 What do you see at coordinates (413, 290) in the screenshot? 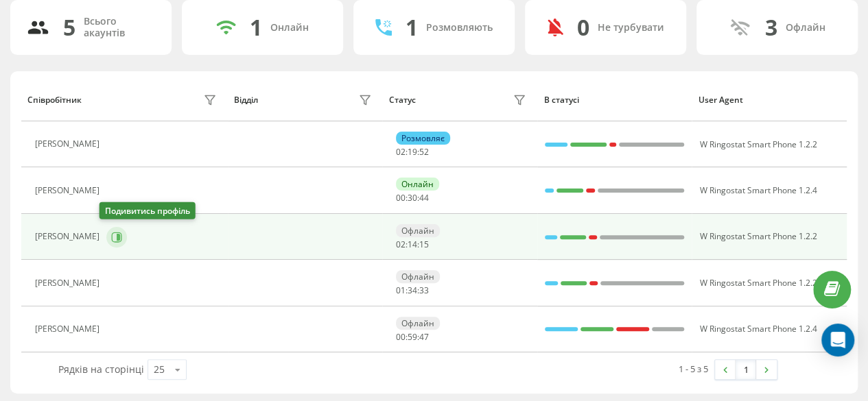
I see `span: 34` at bounding box center [413, 290].